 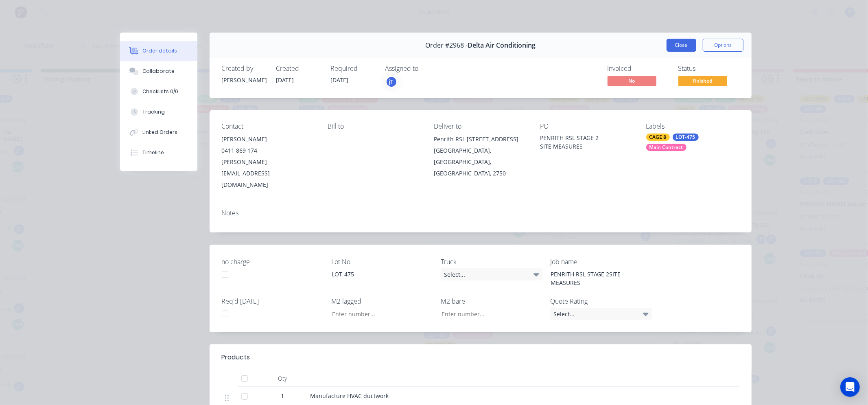 What do you see at coordinates (273, 262) in the screenshot?
I see `label: no charge` at bounding box center [273, 262].